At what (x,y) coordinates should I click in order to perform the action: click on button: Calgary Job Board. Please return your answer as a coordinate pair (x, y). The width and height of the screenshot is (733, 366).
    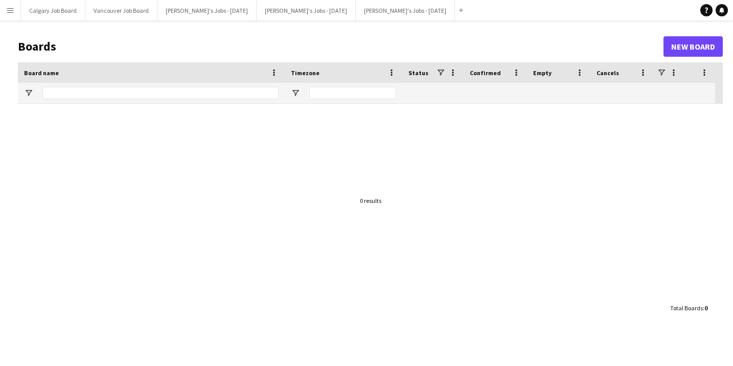
    Looking at the image, I should click on (53, 10).